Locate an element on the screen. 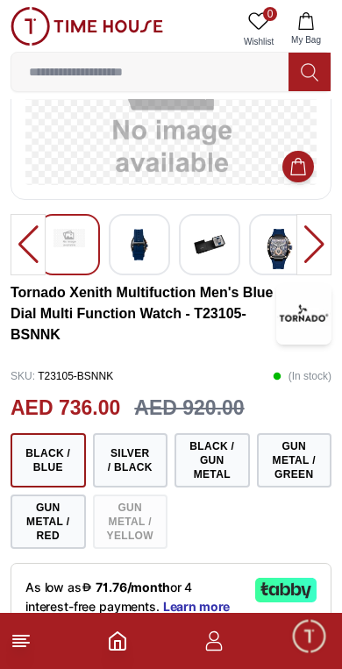 The width and height of the screenshot is (342, 669). h3: Tornado Xenith Multifuction Men's Blue Dial Multi Function Watch - T23105-BSNNK is located at coordinates (143, 314).